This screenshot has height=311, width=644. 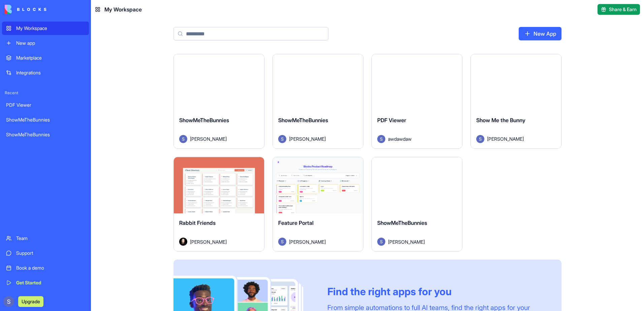 I want to click on a: Book a demo, so click(x=46, y=268).